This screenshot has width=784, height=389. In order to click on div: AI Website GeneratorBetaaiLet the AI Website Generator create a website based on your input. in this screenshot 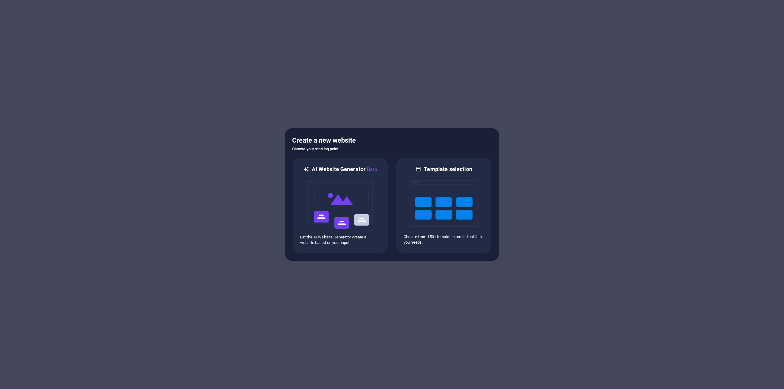, I will do `click(340, 205)`.